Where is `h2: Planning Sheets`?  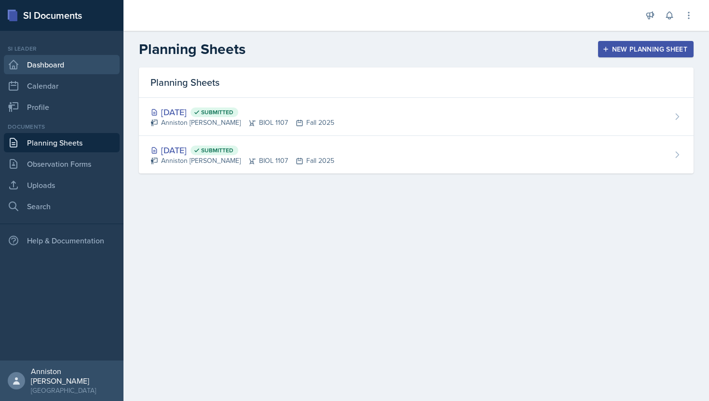
h2: Planning Sheets is located at coordinates (192, 49).